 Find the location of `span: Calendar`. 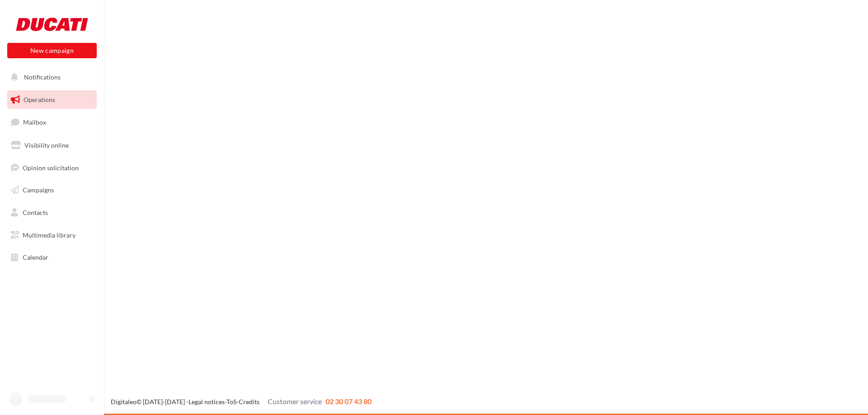

span: Calendar is located at coordinates (35, 257).